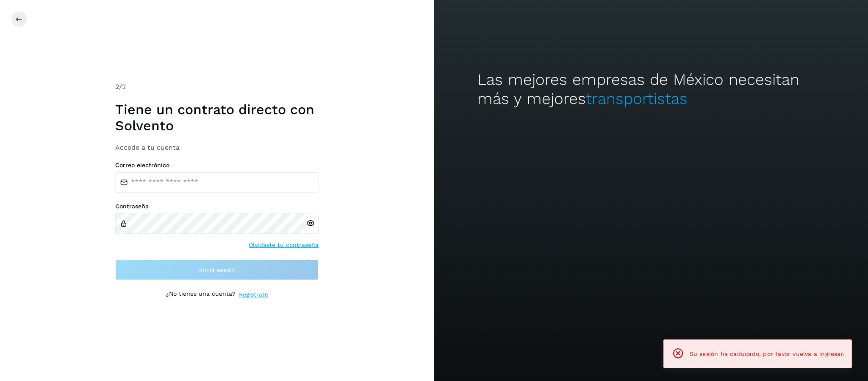 The image size is (868, 381). What do you see at coordinates (283, 245) in the screenshot?
I see `a: Olvidaste tu contraseña` at bounding box center [283, 245].